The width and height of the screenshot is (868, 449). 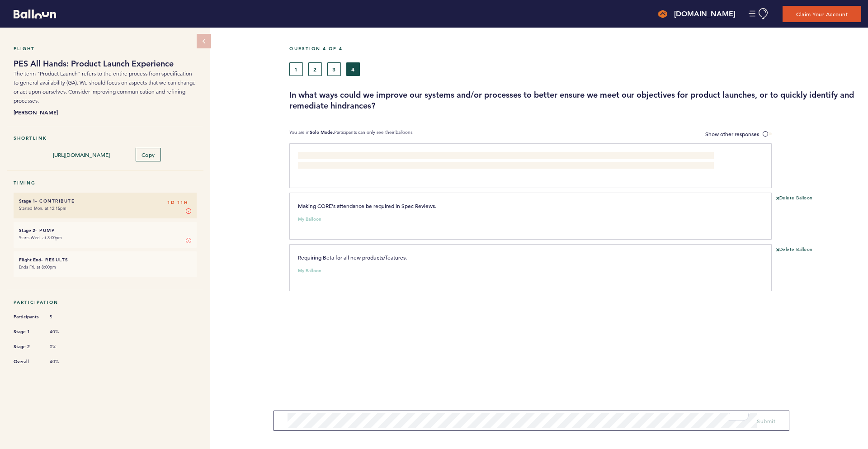 I want to click on button: 1, so click(x=296, y=69).